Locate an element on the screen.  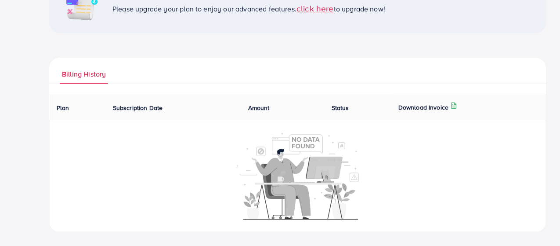
span: Status is located at coordinates (341, 108).